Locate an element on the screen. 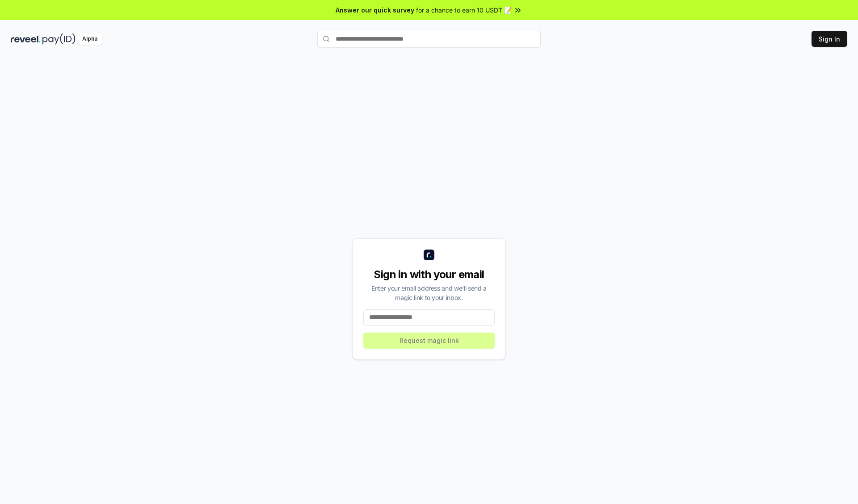 This screenshot has width=858, height=504. span: Answer our quick survey is located at coordinates (375, 10).